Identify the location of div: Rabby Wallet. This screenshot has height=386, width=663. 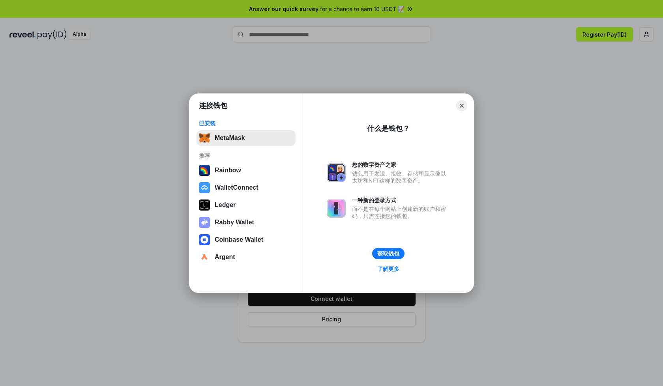
(234, 222).